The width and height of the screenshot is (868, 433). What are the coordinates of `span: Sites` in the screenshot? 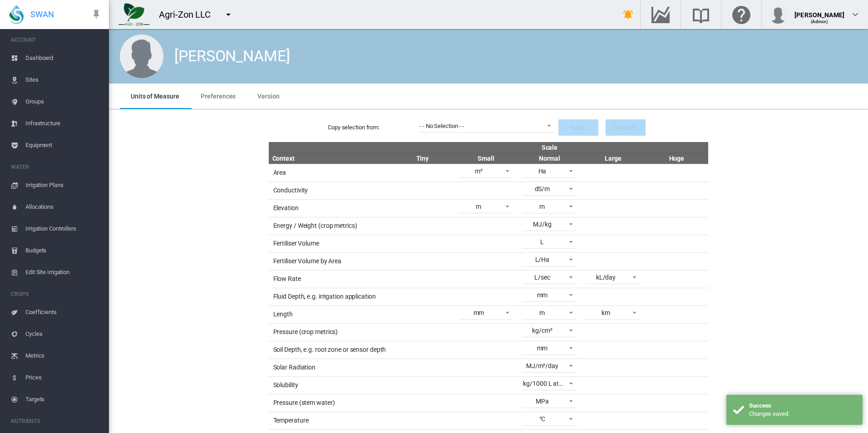 It's located at (63, 80).